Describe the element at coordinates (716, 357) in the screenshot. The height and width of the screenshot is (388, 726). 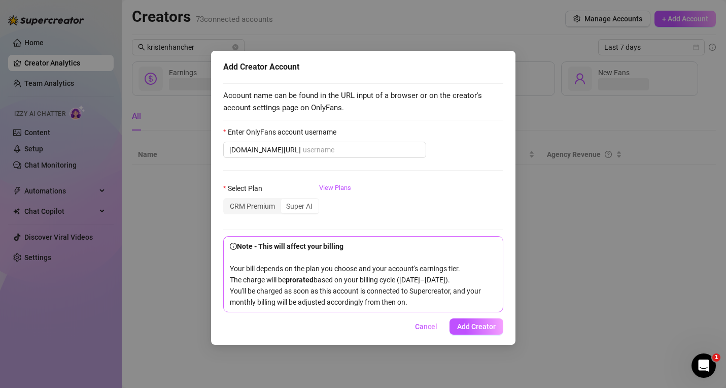
I see `span: 1` at that location.